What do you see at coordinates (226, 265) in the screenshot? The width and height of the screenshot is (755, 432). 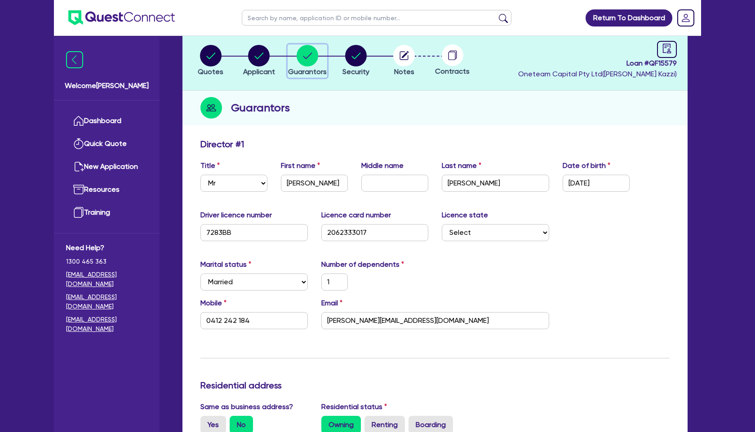 I see `label: Marital status` at bounding box center [226, 265].